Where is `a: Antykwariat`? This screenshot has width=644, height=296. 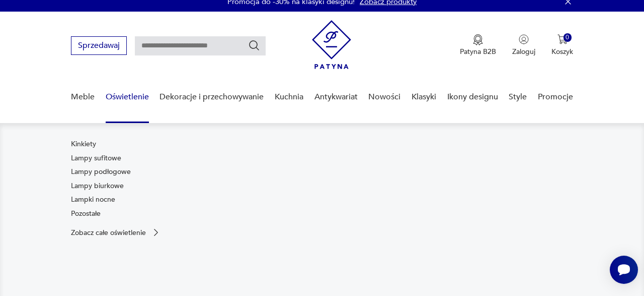
a: Antykwariat is located at coordinates (336, 97).